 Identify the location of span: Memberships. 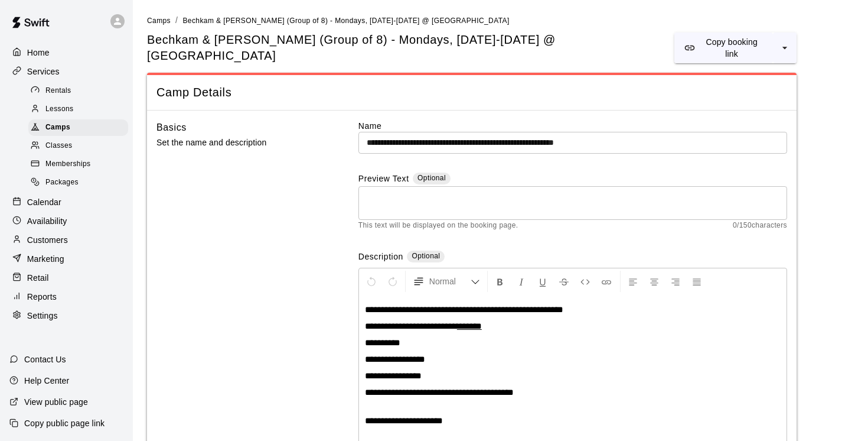
(68, 165).